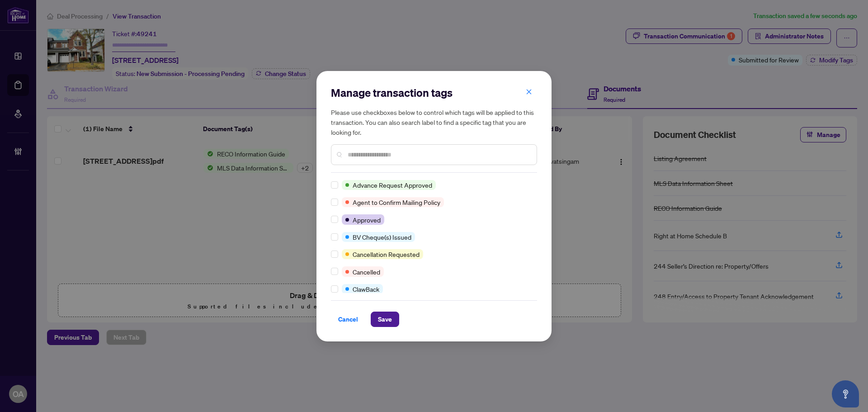 The image size is (868, 412). I want to click on button: Open asap, so click(846, 394).